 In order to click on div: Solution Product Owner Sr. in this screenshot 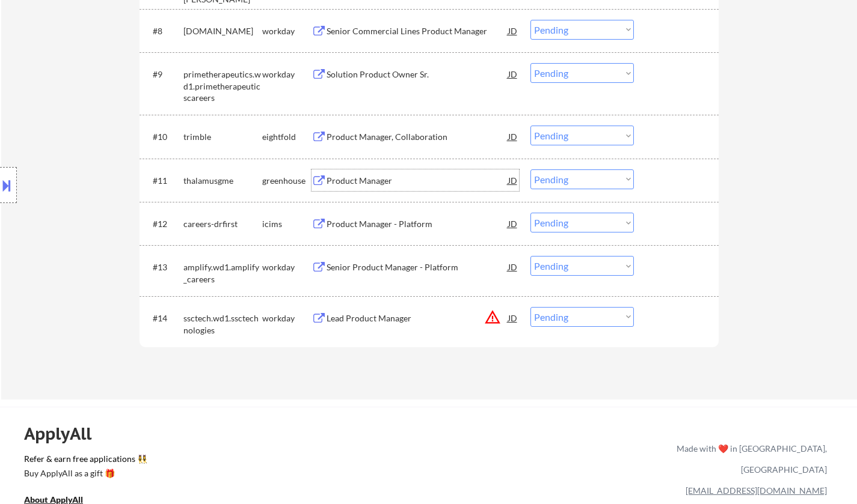, I will do `click(417, 75)`.